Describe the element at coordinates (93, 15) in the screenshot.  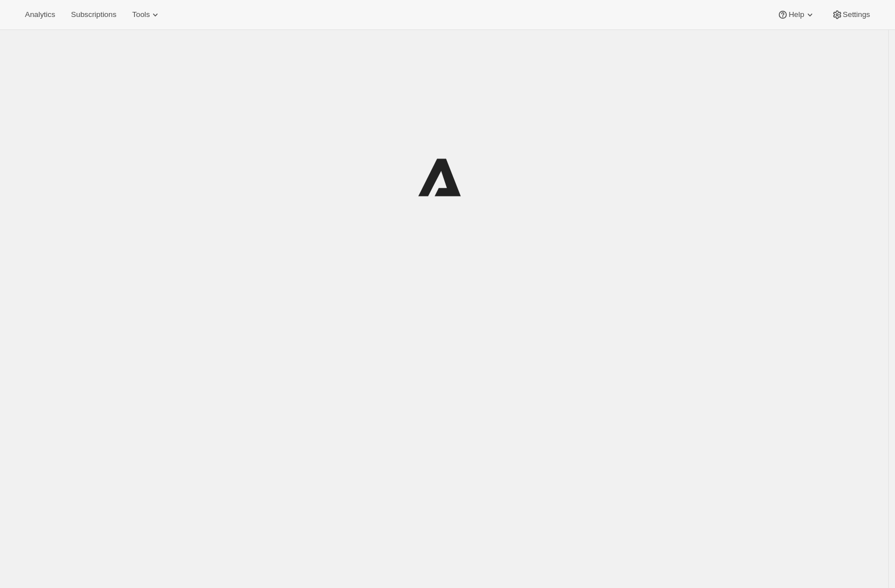
I see `span: Subscriptions` at that location.